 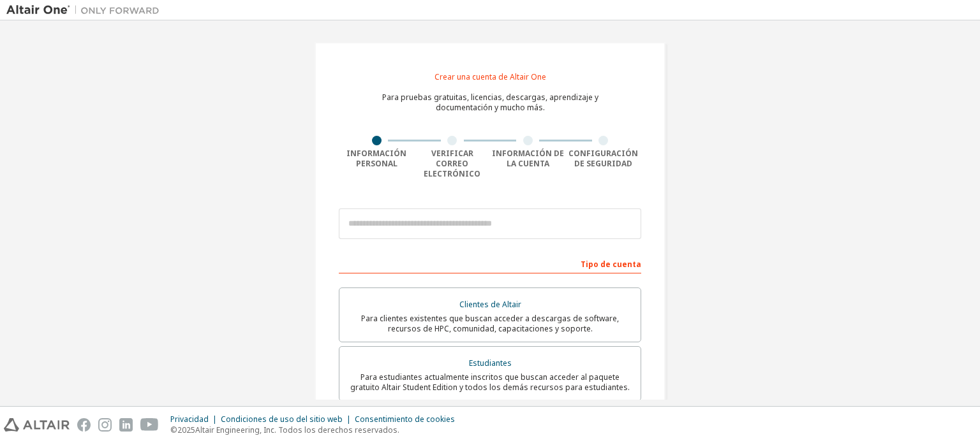 I want to click on font: Para estudiantes actualmente inscritos que buscan acceder al paquete gratuito Altair Student Edit..., so click(x=490, y=382).